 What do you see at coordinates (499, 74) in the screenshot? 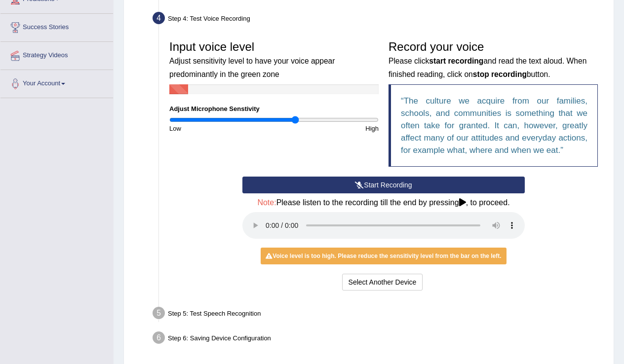
I see `b: stop recording` at bounding box center [499, 74].